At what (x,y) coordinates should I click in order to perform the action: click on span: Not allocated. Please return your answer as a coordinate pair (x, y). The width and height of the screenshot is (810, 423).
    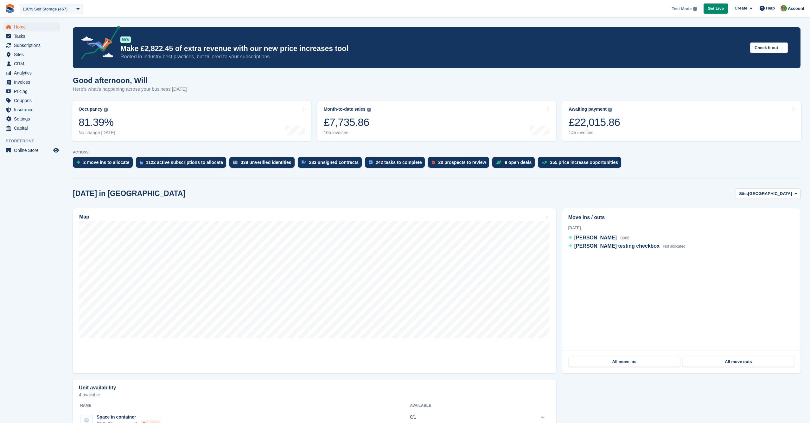
    Looking at the image, I should click on (674, 246).